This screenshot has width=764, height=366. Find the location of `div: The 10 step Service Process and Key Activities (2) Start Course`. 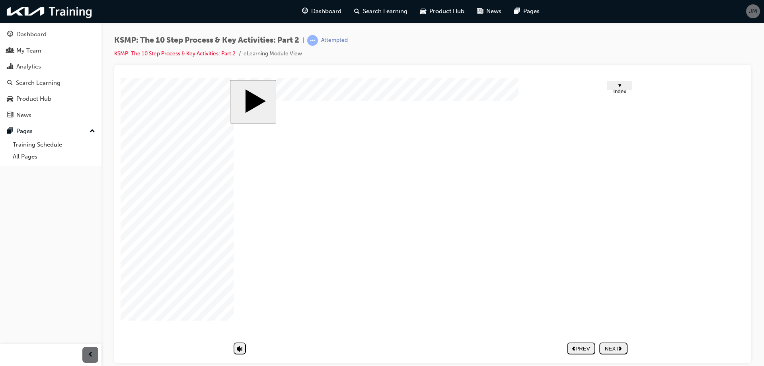

div: The 10 step Service Process and Key Activities (2) Start Course is located at coordinates (312, 143).